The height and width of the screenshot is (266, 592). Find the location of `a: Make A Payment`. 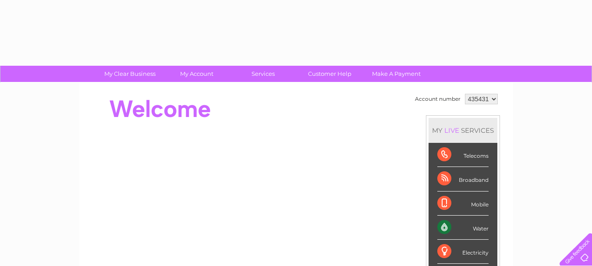

a: Make A Payment is located at coordinates (396, 74).